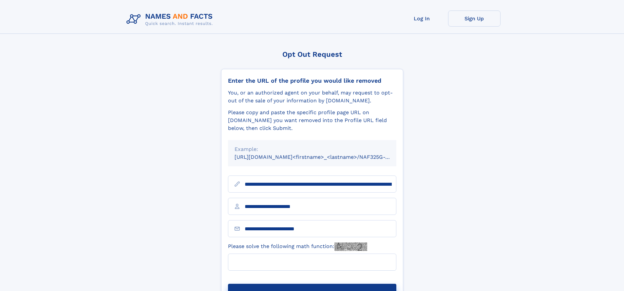  What do you see at coordinates (474, 18) in the screenshot?
I see `a: Sign Up` at bounding box center [474, 18].